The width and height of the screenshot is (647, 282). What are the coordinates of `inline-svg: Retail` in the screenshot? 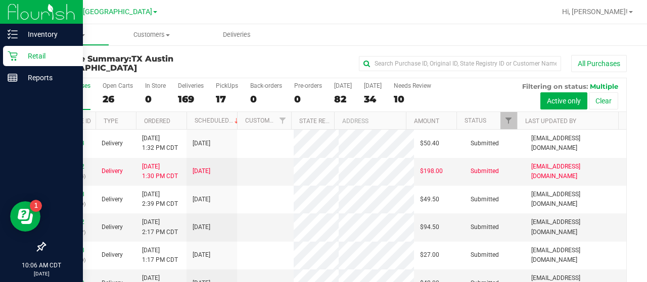 It's located at (13, 56).